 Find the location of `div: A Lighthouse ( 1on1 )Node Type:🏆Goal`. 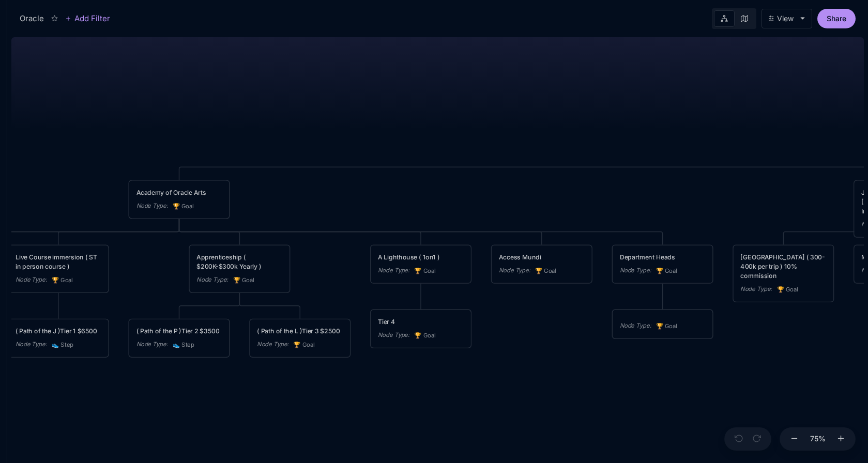

div: A Lighthouse ( 1on1 )Node Type:🏆Goal is located at coordinates (420, 264).